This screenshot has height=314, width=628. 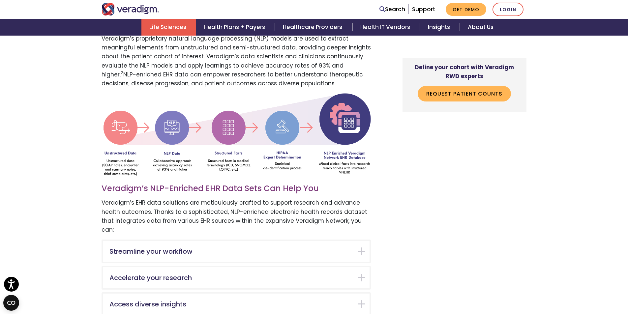 What do you see at coordinates (231, 278) in the screenshot?
I see `h5: Accelerate your research` at bounding box center [231, 278].